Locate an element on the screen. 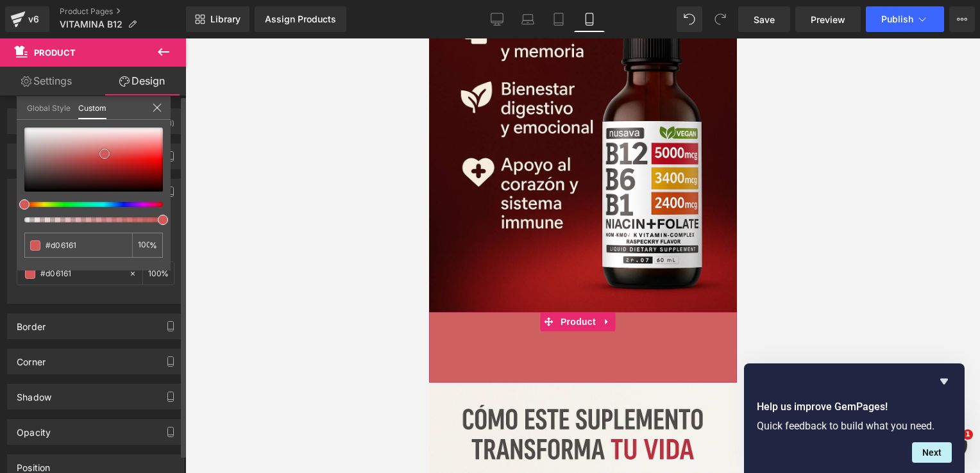  span: Publish is located at coordinates (898, 19).